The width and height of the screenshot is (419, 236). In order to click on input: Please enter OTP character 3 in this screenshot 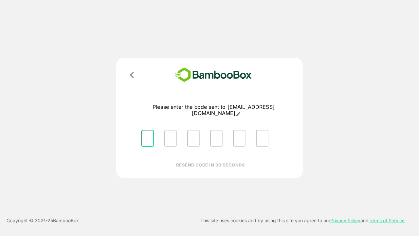, I will do `click(193, 138)`.